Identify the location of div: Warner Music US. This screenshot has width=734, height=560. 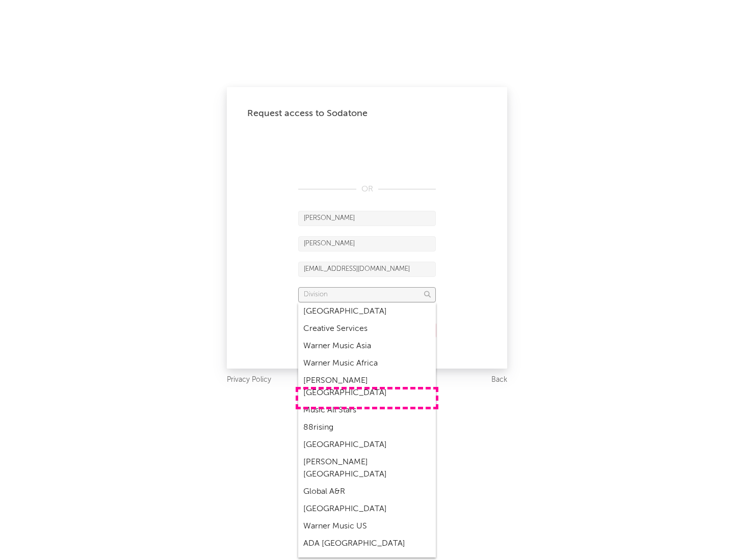
(367, 526).